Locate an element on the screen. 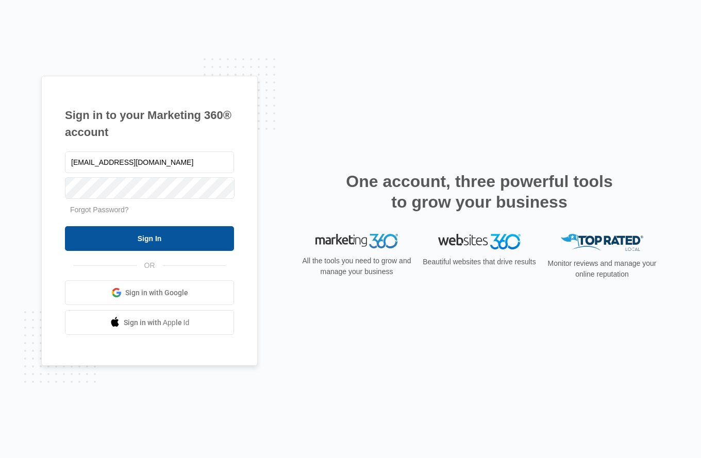 Image resolution: width=701 pixels, height=458 pixels. img: Marketing 360 is located at coordinates (357, 241).